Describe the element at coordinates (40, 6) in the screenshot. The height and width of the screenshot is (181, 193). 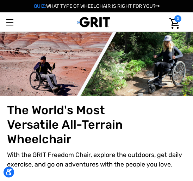
I see `span: QUIZ:` at that location.